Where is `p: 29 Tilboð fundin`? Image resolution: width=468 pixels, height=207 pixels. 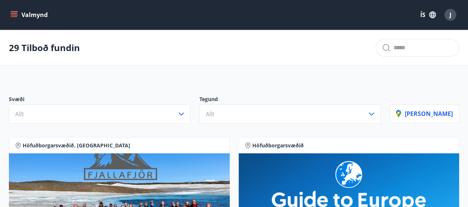 p: 29 Tilboð fundin is located at coordinates (44, 48).